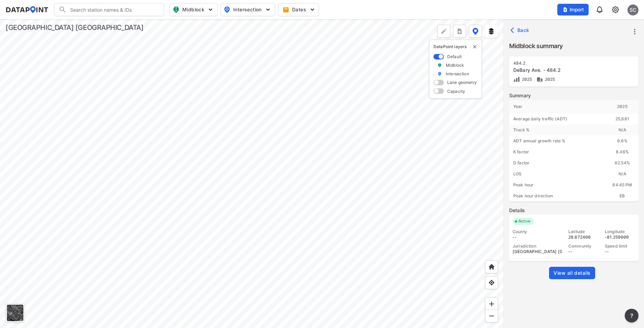 The width and height of the screenshot is (644, 328). I want to click on div: LOS, so click(557, 174).